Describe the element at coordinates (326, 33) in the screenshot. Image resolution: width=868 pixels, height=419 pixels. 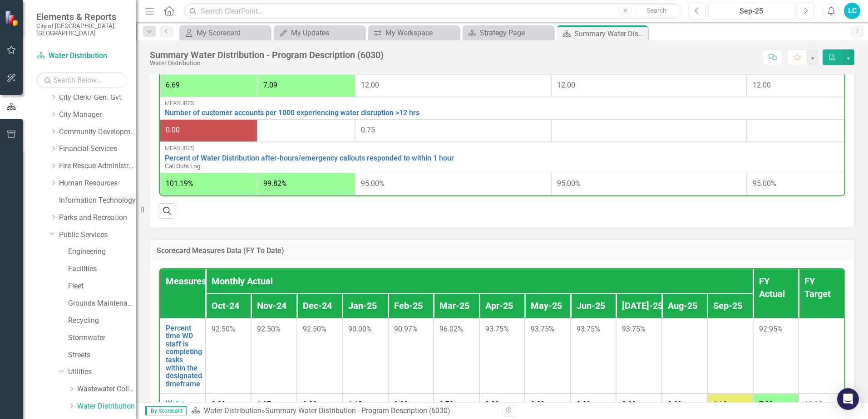
I see `div: My Updates` at that location.